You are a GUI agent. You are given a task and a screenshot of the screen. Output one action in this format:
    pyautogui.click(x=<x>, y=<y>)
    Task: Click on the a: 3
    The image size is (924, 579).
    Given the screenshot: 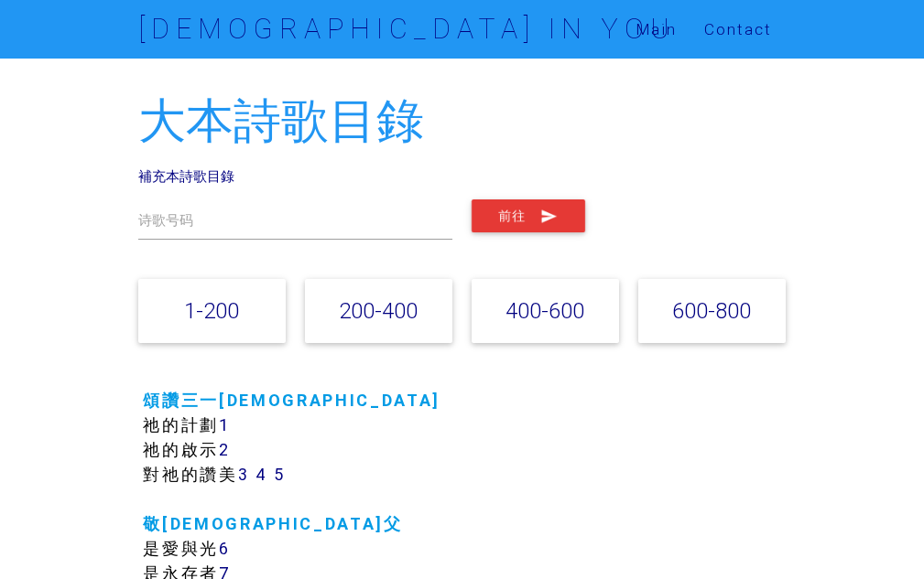 What is the action you would take?
    pyautogui.click(x=243, y=474)
    